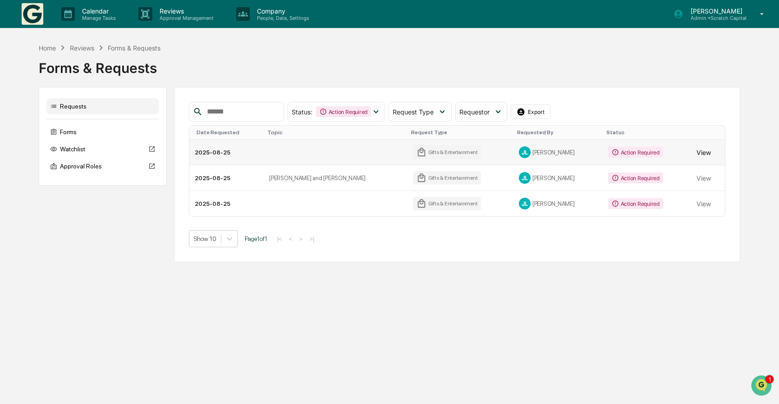 Image resolution: width=779 pixels, height=404 pixels. Describe the element at coordinates (33, 189) in the screenshot. I see `a: 🖐️Preclearance` at that location.